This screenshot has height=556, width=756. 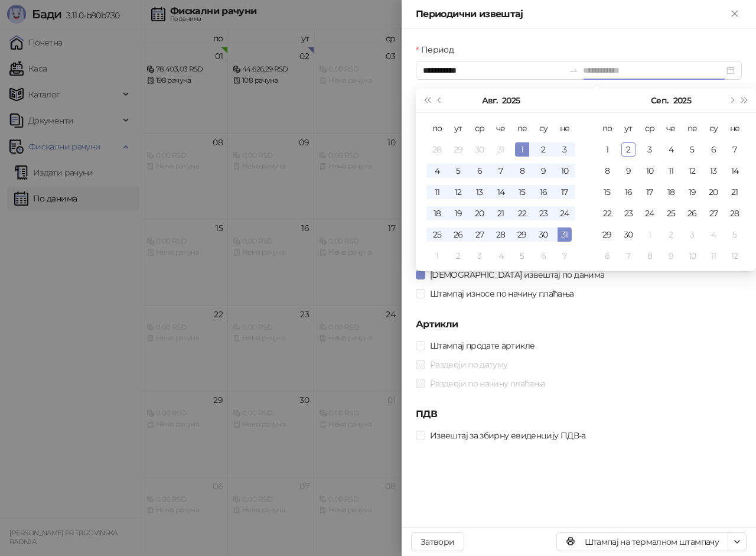 What do you see at coordinates (671, 128) in the screenshot?
I see `th: че` at bounding box center [671, 128].